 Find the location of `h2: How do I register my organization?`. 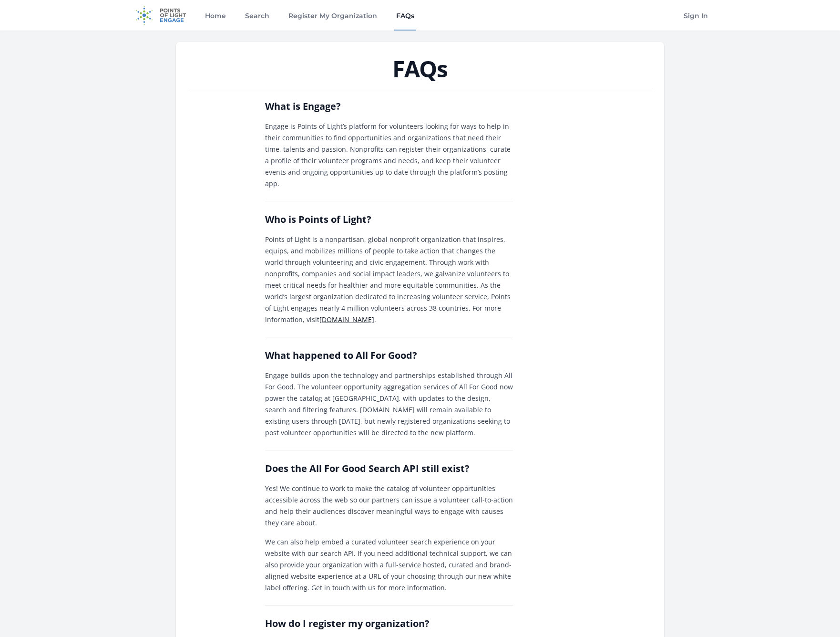

h2: How do I register my organization? is located at coordinates (389, 624).